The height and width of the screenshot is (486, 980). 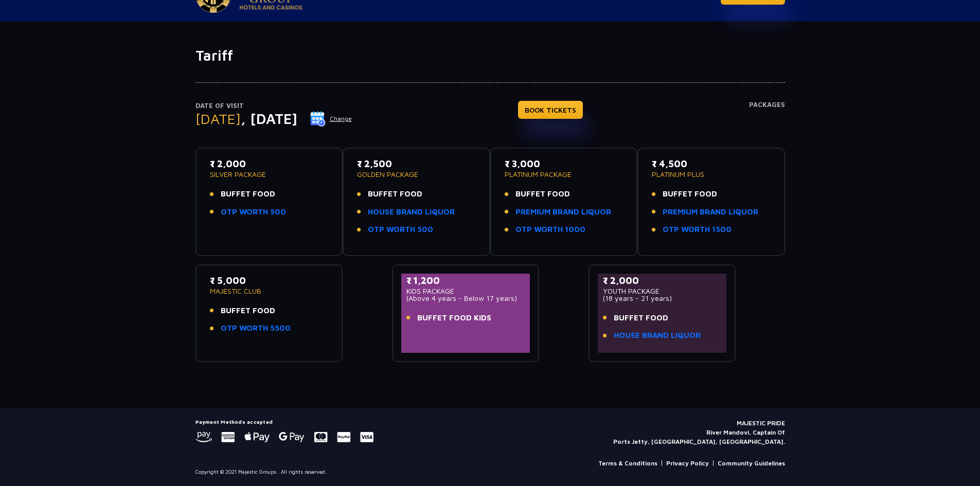 I want to click on p: KIDS PACKAGE, so click(x=466, y=291).